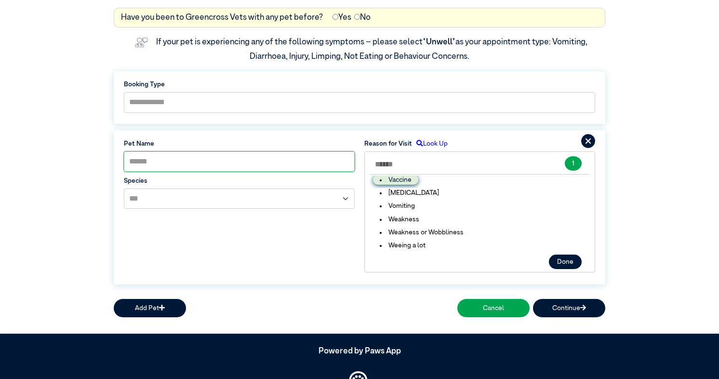 Image resolution: width=719 pixels, height=379 pixels. I want to click on li: Weakness, so click(399, 219).